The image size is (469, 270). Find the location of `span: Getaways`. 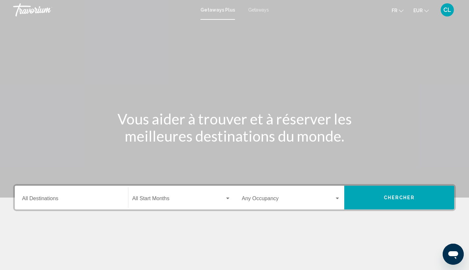

span: Getaways is located at coordinates (258, 10).